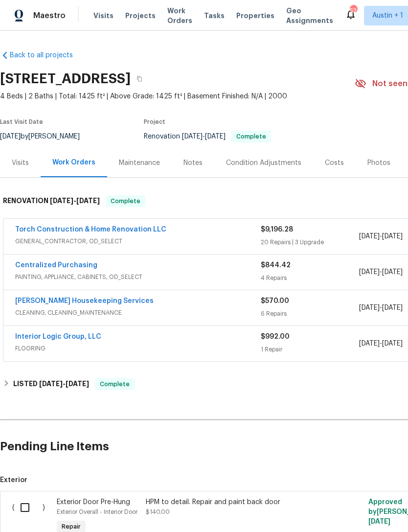 This screenshot has width=408, height=532. I want to click on div: Condition Adjustments, so click(264, 163).